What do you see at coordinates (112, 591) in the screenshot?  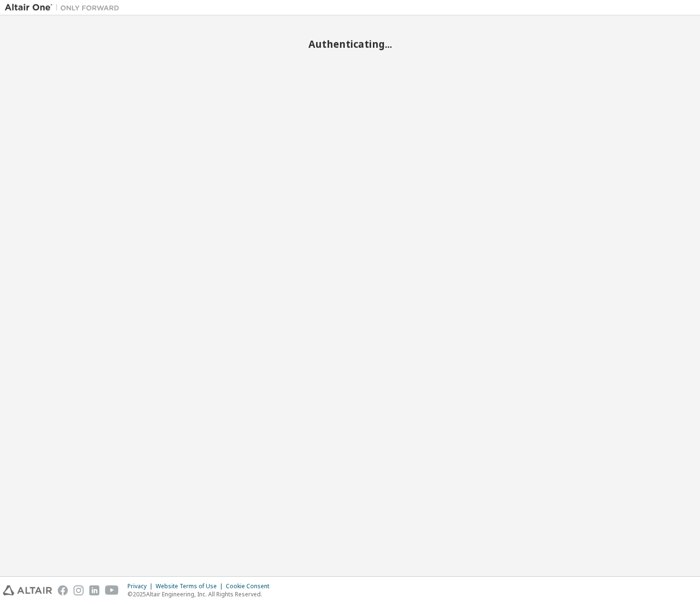 I see `img: youtube.svg` at bounding box center [112, 591].